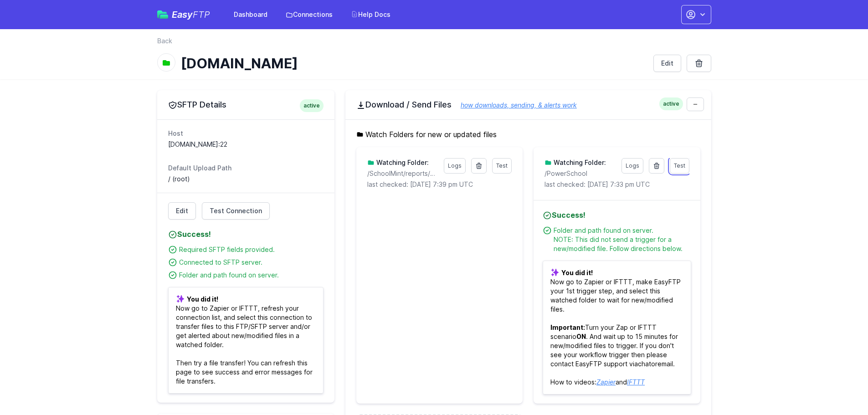 Image resolution: width=868 pixels, height=415 pixels. Describe the element at coordinates (183, 15) in the screenshot. I see `a: EasyFTP` at that location.